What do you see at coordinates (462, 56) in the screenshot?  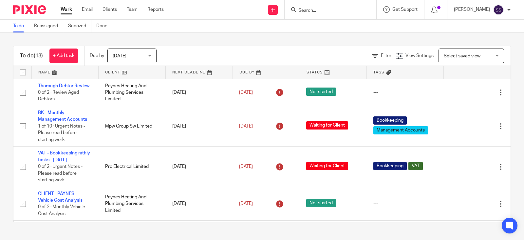 I see `span: Select saved view` at bounding box center [462, 56].